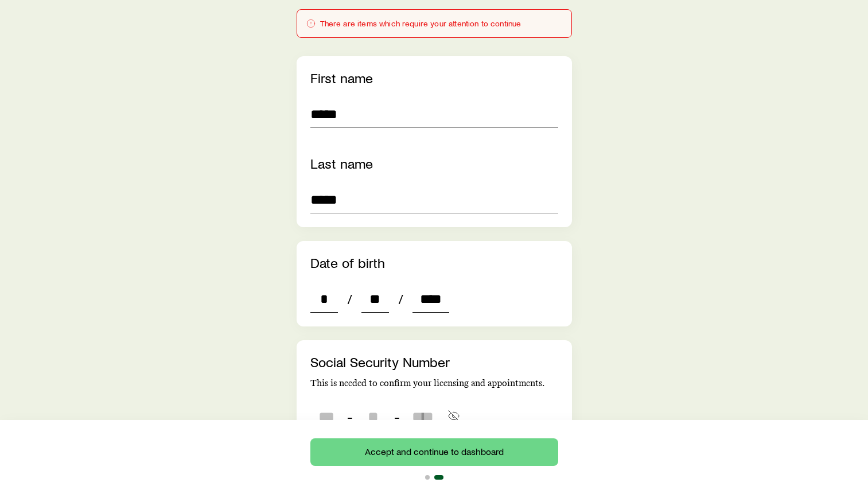  Describe the element at coordinates (380, 299) in the screenshot. I see `div: dateOfBirth` at that location.